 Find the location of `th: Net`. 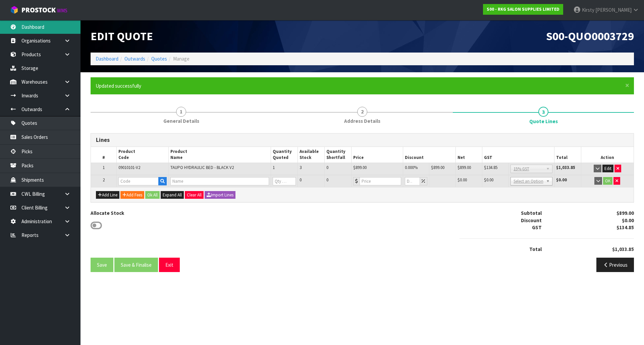

th: Net is located at coordinates (468, 155).